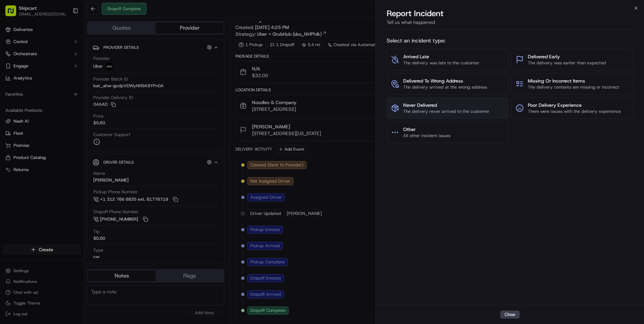 This screenshot has width=644, height=324. What do you see at coordinates (118, 70) in the screenshot?
I see `button: Start new chat` at bounding box center [118, 70].